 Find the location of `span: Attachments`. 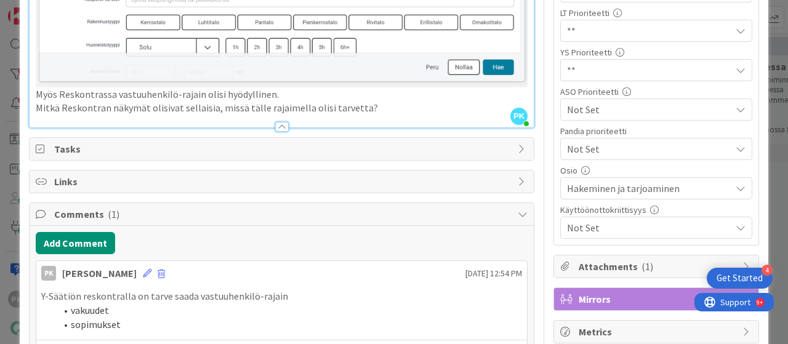

span: Attachments is located at coordinates (658, 267).